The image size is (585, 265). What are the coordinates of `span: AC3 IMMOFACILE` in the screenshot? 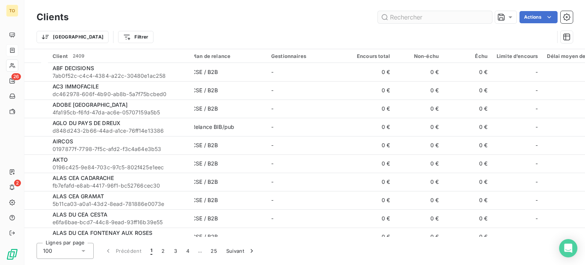 It's located at (75, 86).